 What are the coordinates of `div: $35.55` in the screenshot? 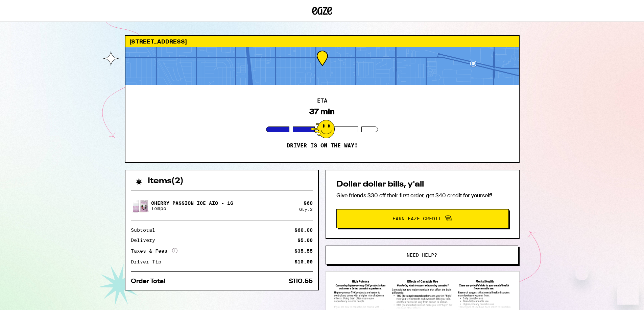 It's located at (304, 251).